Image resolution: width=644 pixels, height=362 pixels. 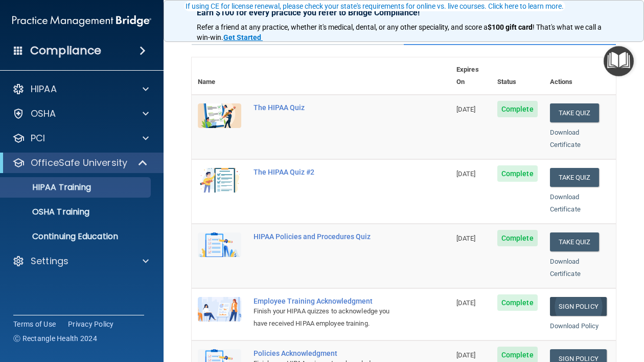 I want to click on th: Expires On, so click(x=471, y=76).